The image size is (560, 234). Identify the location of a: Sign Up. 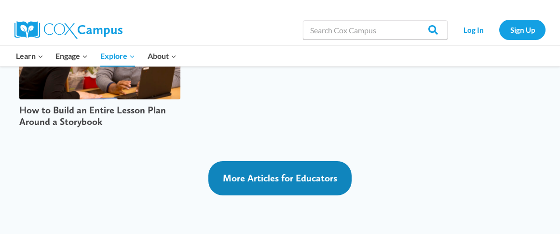
(522, 29).